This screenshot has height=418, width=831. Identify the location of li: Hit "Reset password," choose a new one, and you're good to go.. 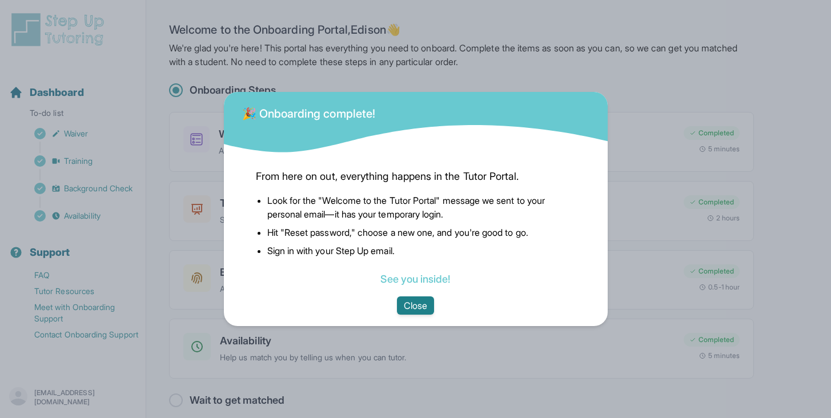
(422, 233).